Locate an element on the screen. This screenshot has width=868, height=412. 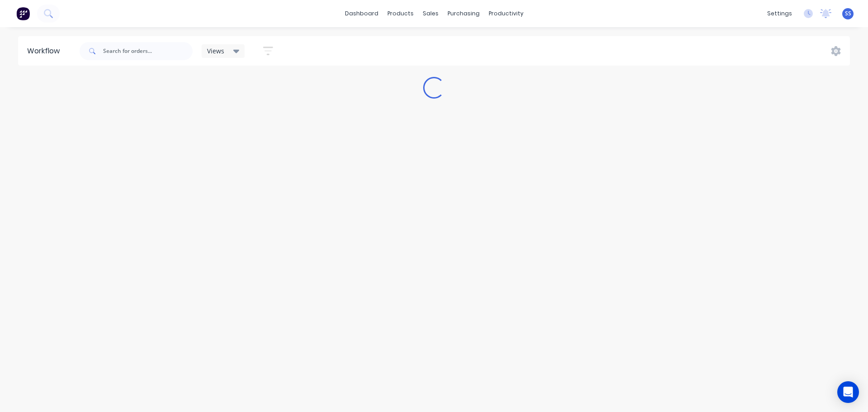
input: Search for orders... is located at coordinates (148, 51).